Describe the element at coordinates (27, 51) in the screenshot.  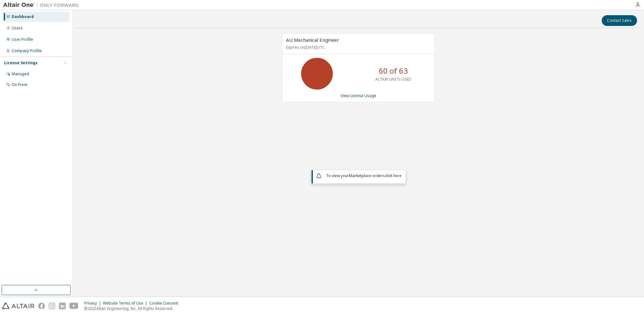
I see `div: Company Profile` at that location.